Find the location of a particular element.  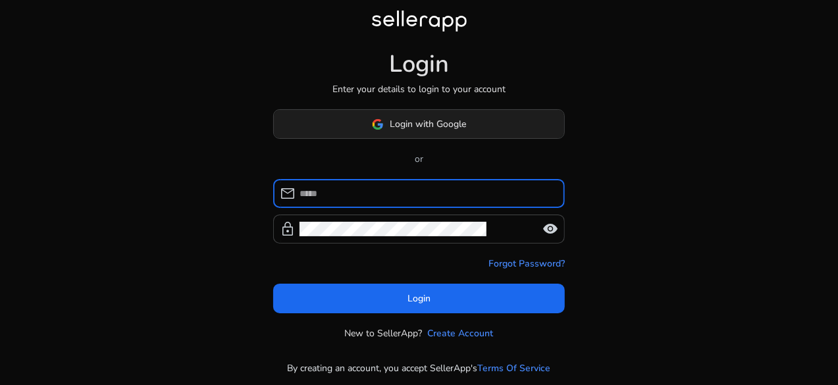

button: Login is located at coordinates (419, 298).